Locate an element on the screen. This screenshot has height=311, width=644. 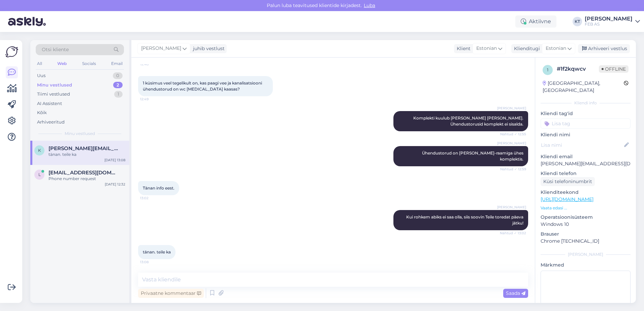
div: Kliendi info is located at coordinates (586, 103).